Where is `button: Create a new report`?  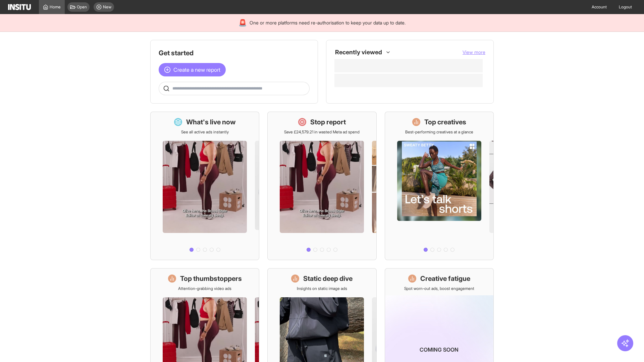 button: Create a new report is located at coordinates (192, 70).